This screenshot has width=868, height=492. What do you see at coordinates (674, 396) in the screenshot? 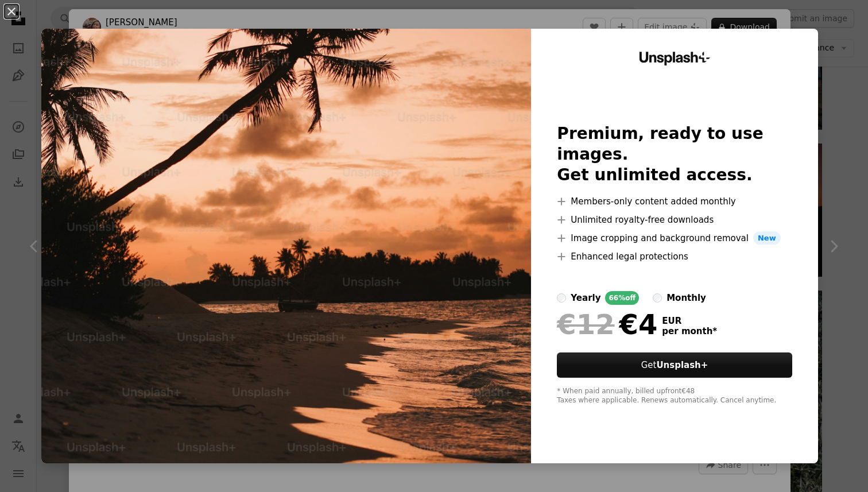
I see `div: * When paid annually, billed upfront €48 Taxes where applicable. Renews automatically. Cancel any...` at bounding box center [674, 396].